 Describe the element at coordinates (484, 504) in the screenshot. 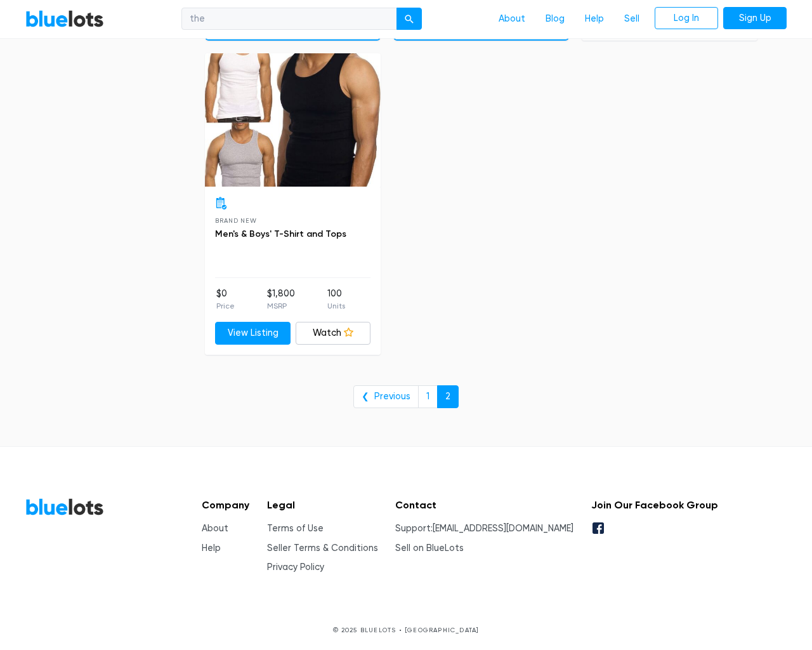

I see `h5: Contact` at that location.